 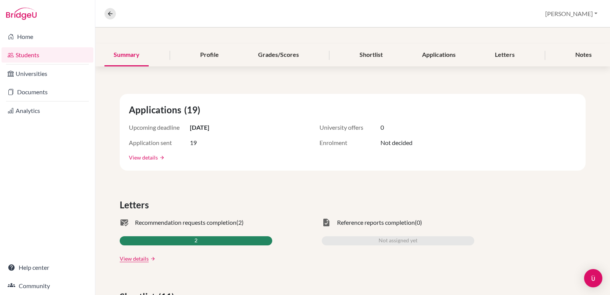 What do you see at coordinates (124, 222) in the screenshot?
I see `span: mark_email_read` at bounding box center [124, 222].